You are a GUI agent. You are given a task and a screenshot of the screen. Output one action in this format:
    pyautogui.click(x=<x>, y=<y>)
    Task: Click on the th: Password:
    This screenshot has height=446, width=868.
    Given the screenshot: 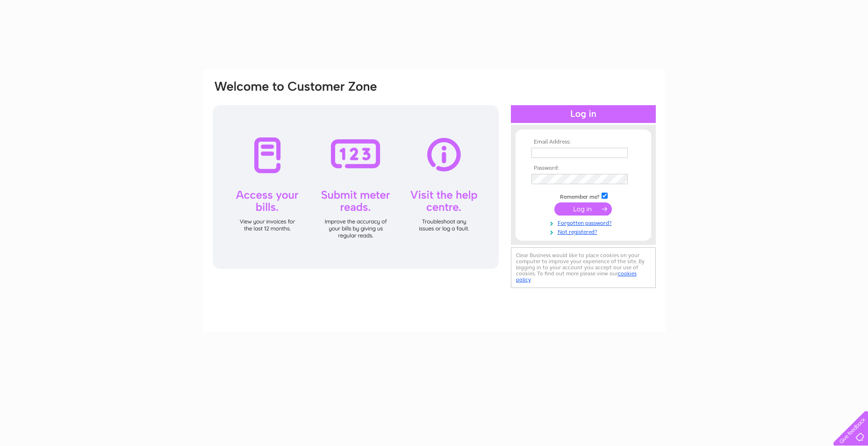 What is the action you would take?
    pyautogui.click(x=583, y=168)
    